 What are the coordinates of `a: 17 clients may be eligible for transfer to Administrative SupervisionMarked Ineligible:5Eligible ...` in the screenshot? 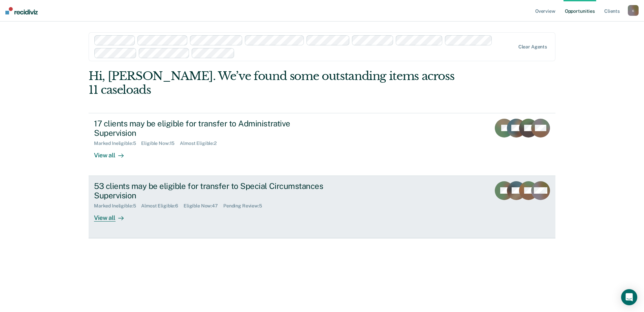 It's located at (322, 144).